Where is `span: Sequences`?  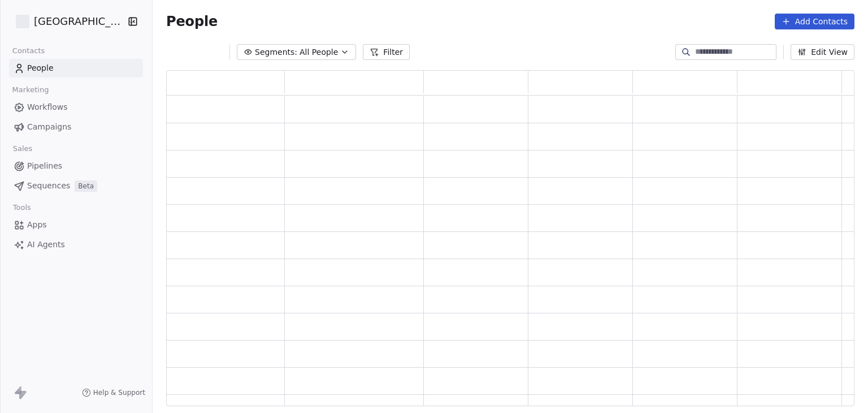
span: Sequences is located at coordinates (49, 186).